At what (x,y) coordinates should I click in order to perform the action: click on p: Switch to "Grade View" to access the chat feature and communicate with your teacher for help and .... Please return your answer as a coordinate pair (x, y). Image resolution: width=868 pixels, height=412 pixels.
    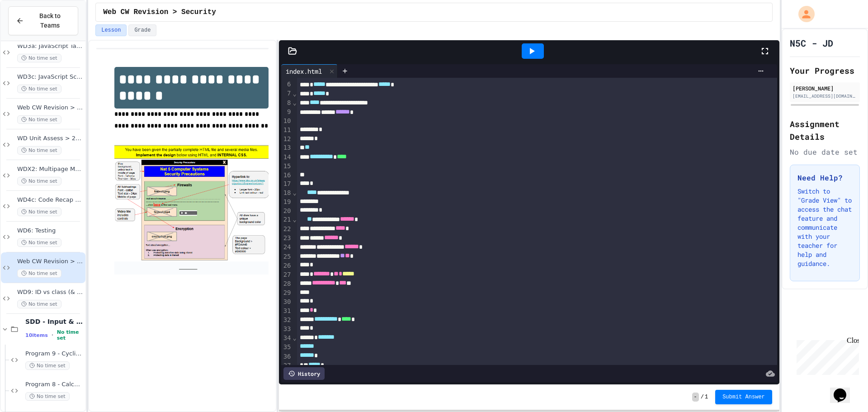
    Looking at the image, I should click on (825, 228).